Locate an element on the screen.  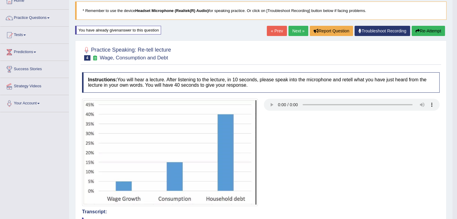
button: Re-Attempt is located at coordinates (428, 31).